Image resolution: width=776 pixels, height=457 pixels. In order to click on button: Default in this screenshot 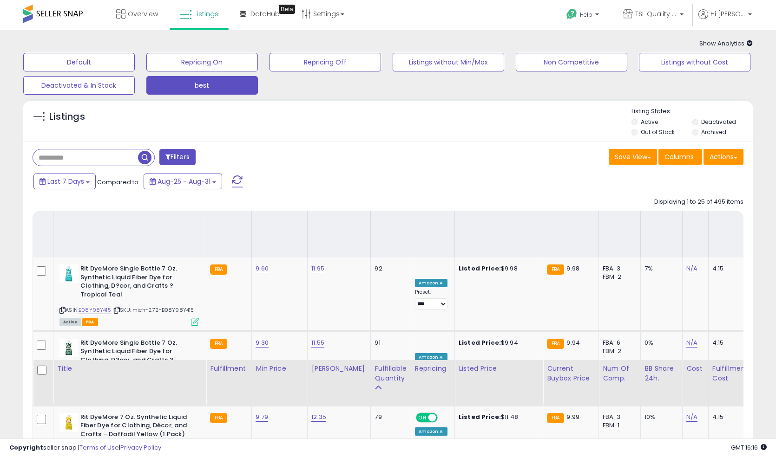, I will do `click(79, 62)`.